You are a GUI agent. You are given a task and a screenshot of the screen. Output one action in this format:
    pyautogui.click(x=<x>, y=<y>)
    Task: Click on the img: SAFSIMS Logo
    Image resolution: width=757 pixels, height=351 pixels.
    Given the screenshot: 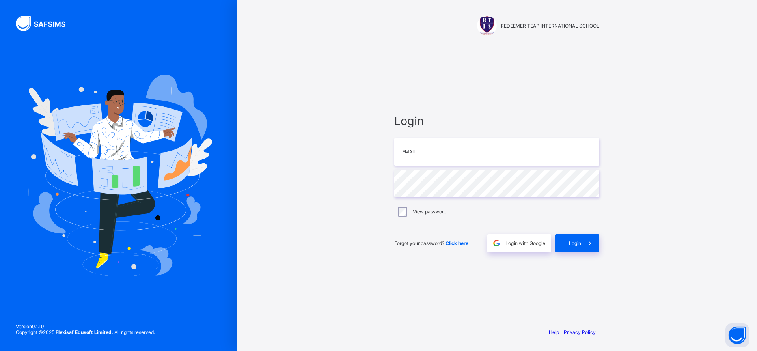 What is the action you would take?
    pyautogui.click(x=45, y=23)
    